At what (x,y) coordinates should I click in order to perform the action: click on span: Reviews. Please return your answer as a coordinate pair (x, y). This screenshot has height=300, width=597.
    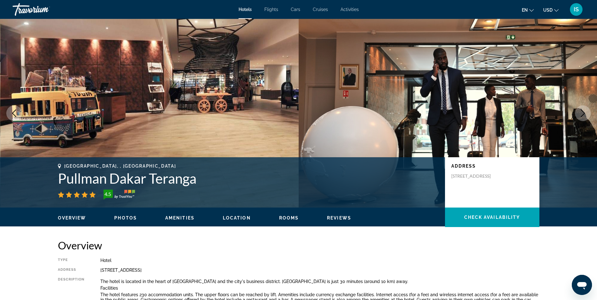
    Looking at the image, I should click on (339, 218).